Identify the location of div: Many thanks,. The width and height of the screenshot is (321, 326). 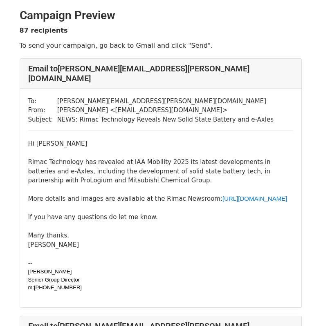
(160, 236).